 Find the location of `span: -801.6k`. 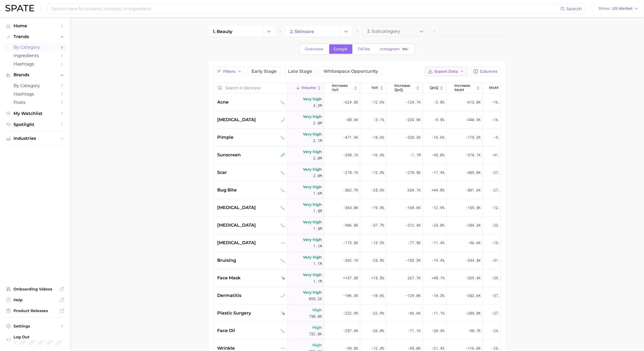

span: -801.6k is located at coordinates (473, 190).